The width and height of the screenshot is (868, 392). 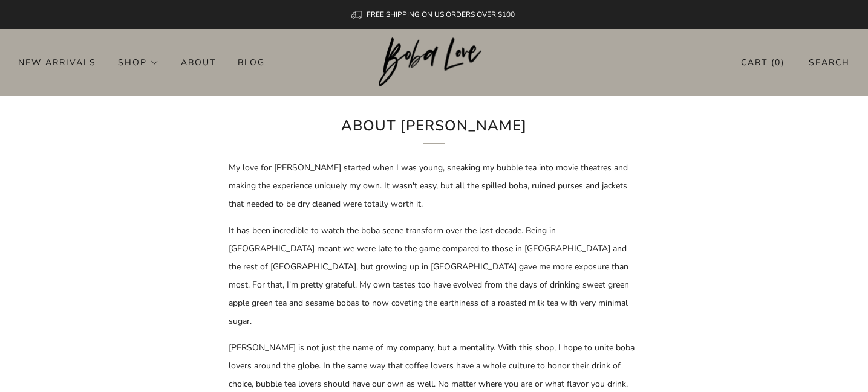 I want to click on a: Boba Love, so click(x=433, y=62).